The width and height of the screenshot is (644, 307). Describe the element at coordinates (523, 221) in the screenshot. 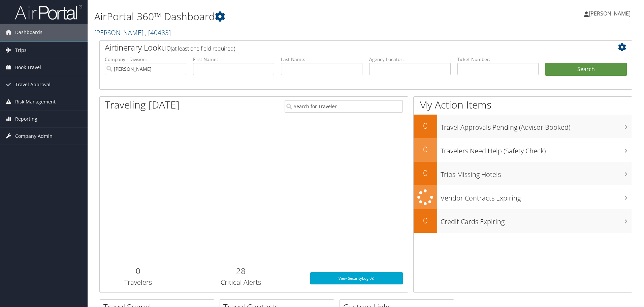

I see `a: 0Credit Cards Expiring` at that location.